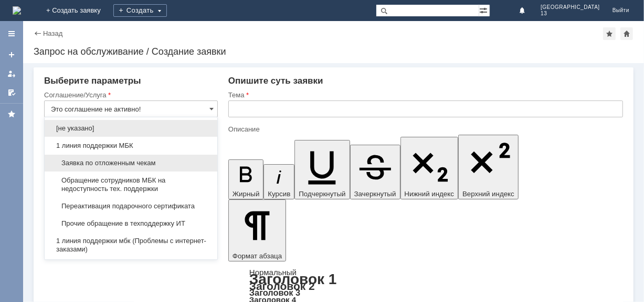 This screenshot has width=644, height=302. I want to click on span: Прочие обращение в техподдержку ИТ, so click(131, 224).